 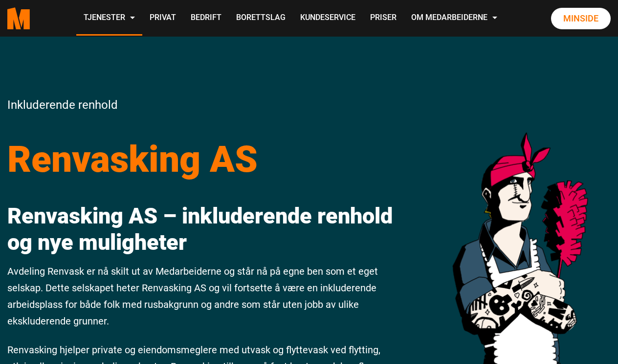 I want to click on a: Privat, so click(x=163, y=18).